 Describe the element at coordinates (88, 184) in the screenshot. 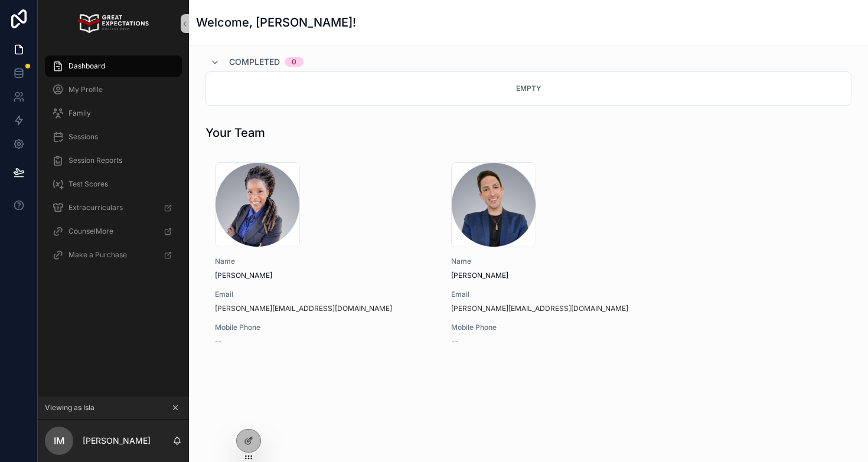

I see `span: Test Scores` at that location.